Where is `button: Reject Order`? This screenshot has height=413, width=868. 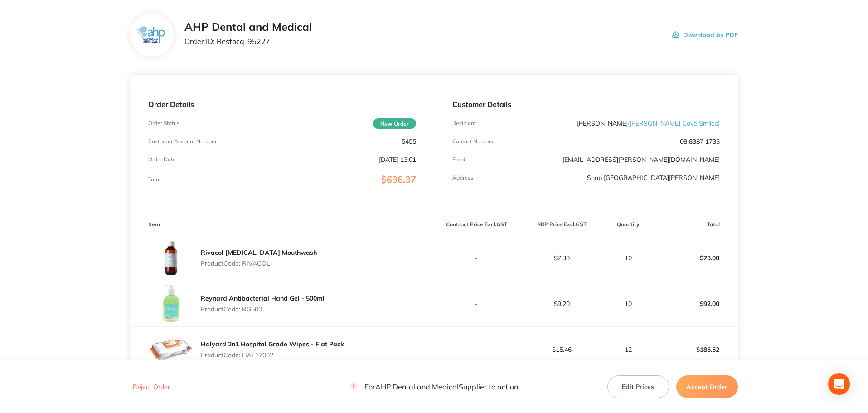 button: Reject Order is located at coordinates (151, 387).